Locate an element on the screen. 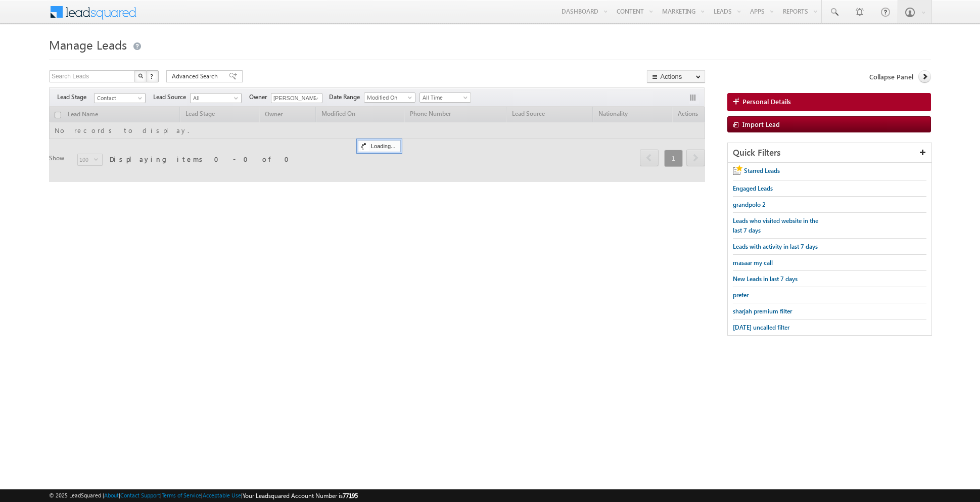 The height and width of the screenshot is (502, 980). span: Date Range is located at coordinates (346, 97).